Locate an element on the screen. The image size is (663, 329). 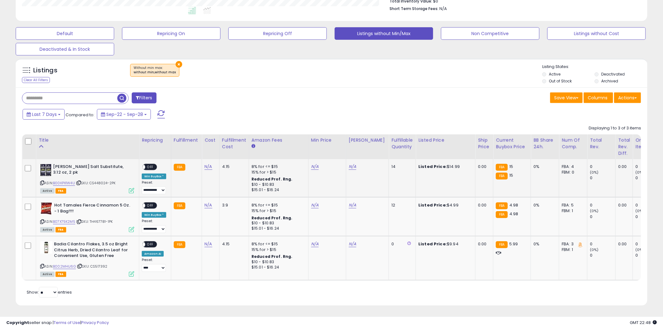
div: without min,without max is located at coordinates (155, 72).